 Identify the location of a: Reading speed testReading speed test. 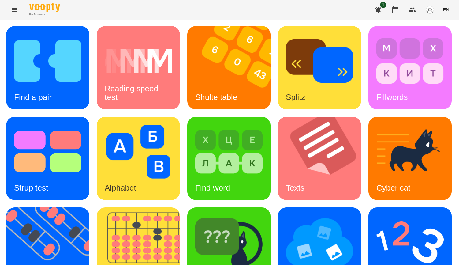
(138, 68).